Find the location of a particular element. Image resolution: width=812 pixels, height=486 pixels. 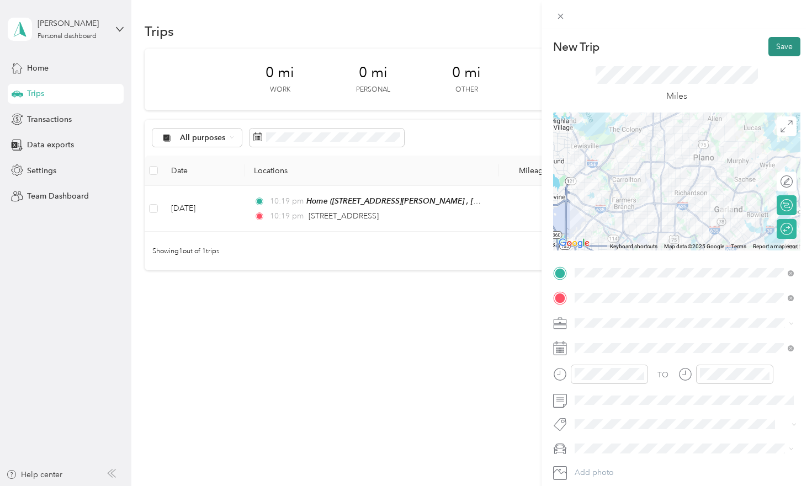

span: Map data ©2025 Google is located at coordinates (694, 246).